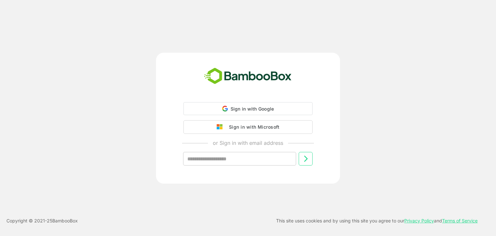 Image resolution: width=496 pixels, height=236 pixels. What do you see at coordinates (42, 220) in the screenshot?
I see `p: Copyright © 2021- 25 BambooBox` at bounding box center [42, 220].